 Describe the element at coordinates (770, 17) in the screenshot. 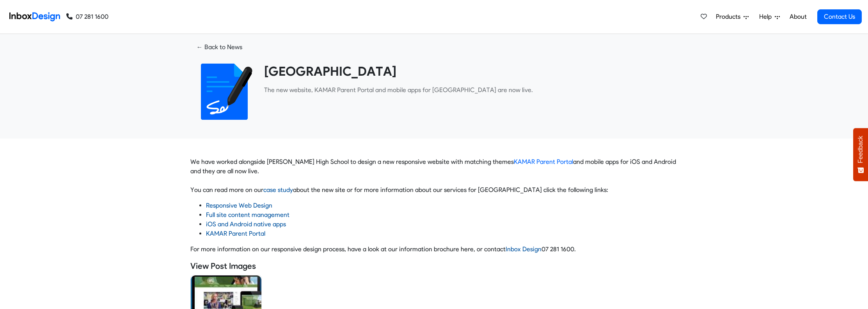

I see `a: Help` at that location.